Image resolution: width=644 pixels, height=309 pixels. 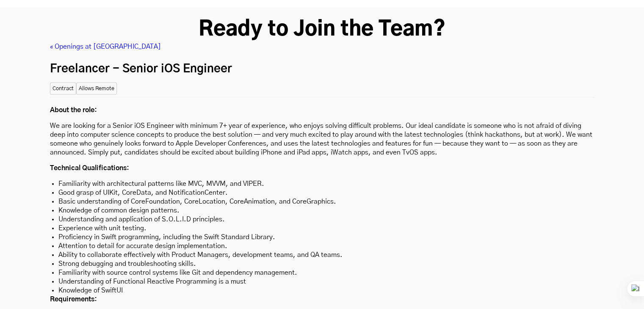 I want to click on li: Strong debugging and troubleshooting skills., so click(x=322, y=264).